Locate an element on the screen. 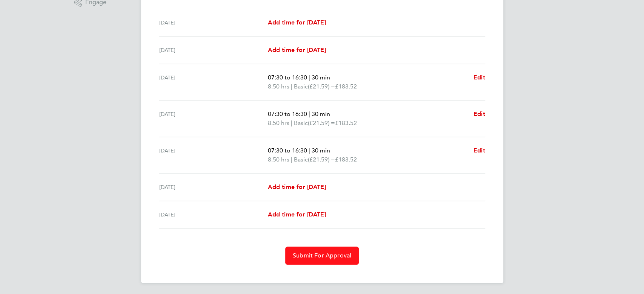 Image resolution: width=644 pixels, height=294 pixels. button: Submit For Approval is located at coordinates (322, 256).